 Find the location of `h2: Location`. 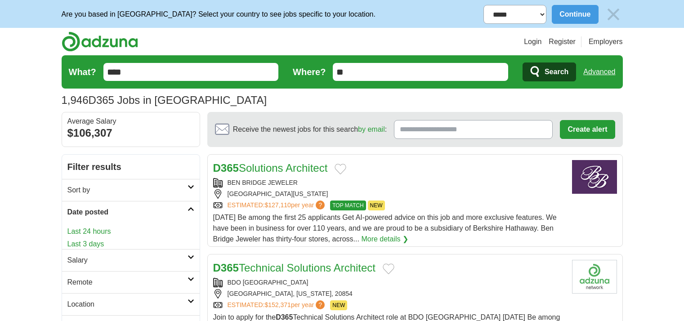

h2: Location is located at coordinates (127, 304).